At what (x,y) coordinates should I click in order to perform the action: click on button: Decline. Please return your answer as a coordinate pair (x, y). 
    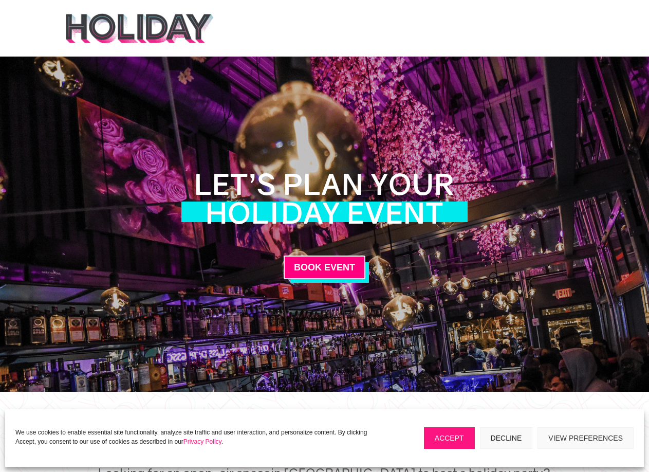
    Looking at the image, I should click on (506, 438).